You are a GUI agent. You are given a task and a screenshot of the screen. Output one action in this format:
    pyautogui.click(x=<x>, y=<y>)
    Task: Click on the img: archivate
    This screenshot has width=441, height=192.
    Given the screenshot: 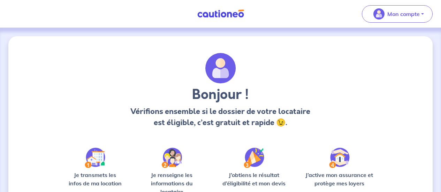 What is the action you would take?
    pyautogui.click(x=220, y=68)
    